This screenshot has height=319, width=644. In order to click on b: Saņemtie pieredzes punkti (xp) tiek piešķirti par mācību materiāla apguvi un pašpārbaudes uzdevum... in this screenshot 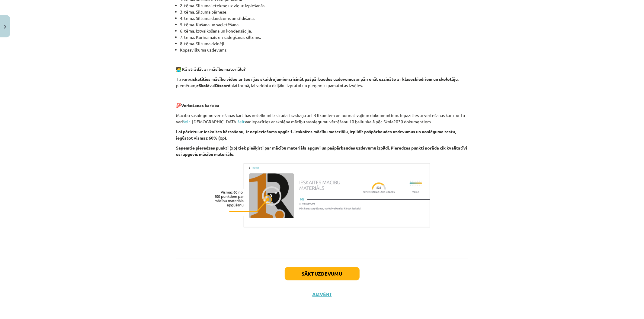, I will do `click(322, 151)`.